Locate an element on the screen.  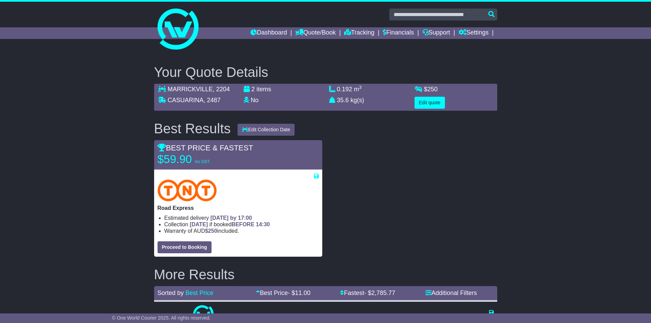
span: , 2204 is located at coordinates (221, 89).